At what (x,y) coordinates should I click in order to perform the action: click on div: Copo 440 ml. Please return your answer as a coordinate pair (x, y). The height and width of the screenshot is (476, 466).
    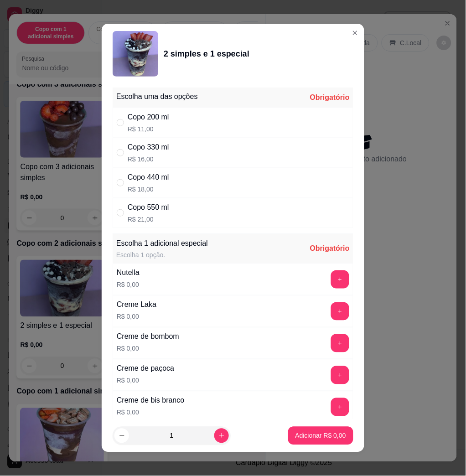
    Looking at the image, I should click on (148, 177).